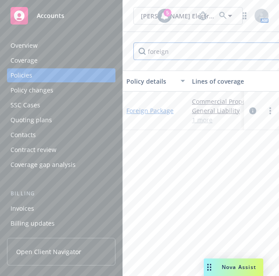  What do you see at coordinates (61, 46) in the screenshot?
I see `a: Overview` at bounding box center [61, 46].